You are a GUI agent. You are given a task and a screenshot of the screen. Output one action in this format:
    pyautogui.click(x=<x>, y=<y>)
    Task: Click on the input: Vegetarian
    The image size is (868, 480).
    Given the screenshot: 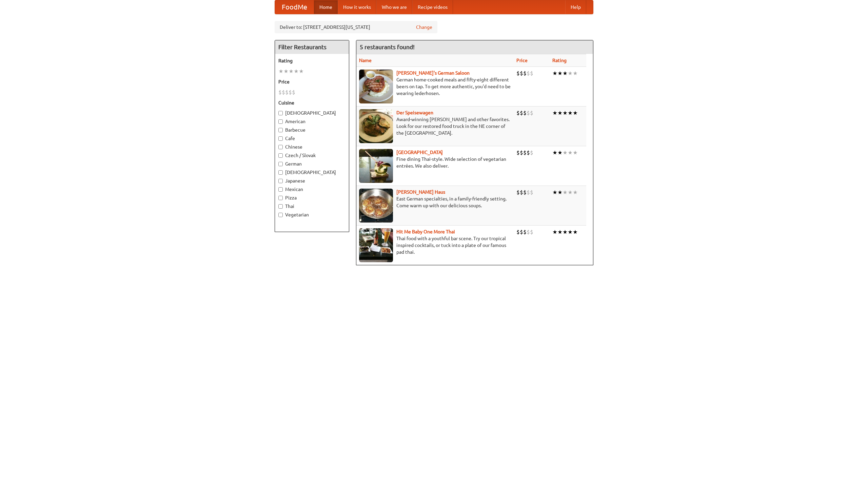 What is the action you would take?
    pyautogui.click(x=280, y=215)
    